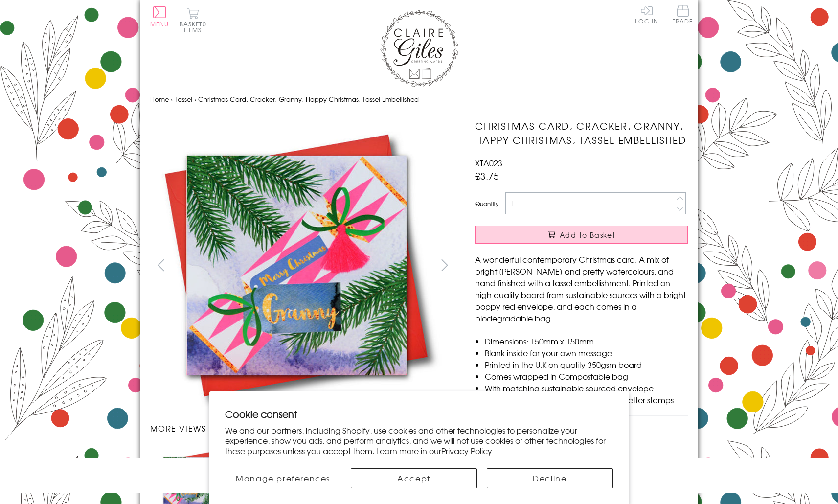 The width and height of the screenshot is (838, 504). Describe the element at coordinates (683, 14) in the screenshot. I see `span: Trade` at that location.